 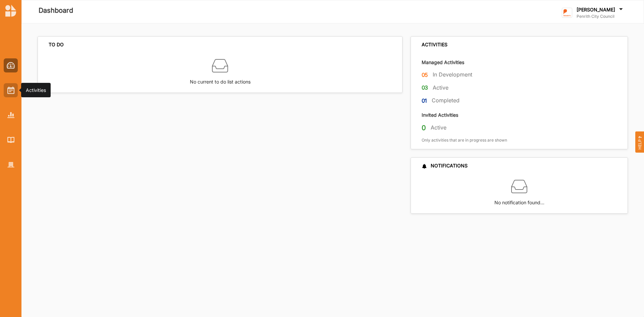 What do you see at coordinates (11, 90) in the screenshot?
I see `a: Activities` at bounding box center [11, 90].